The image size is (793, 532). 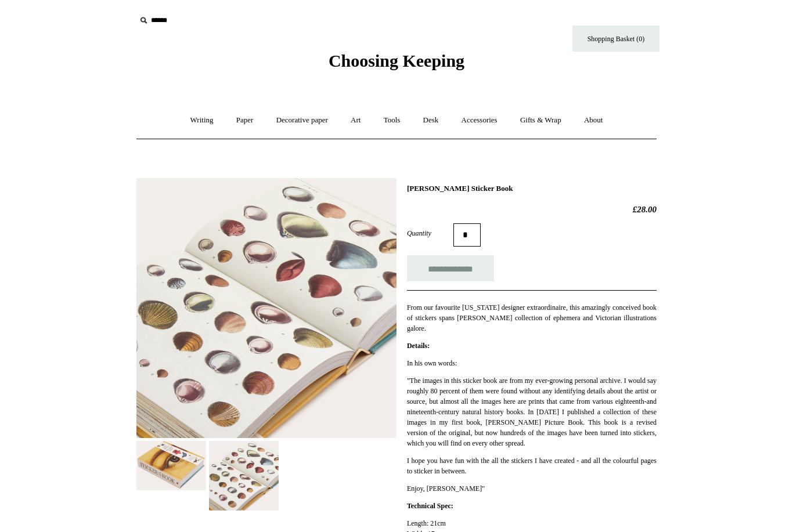 I want to click on strong: Technical Spec:, so click(x=430, y=506).